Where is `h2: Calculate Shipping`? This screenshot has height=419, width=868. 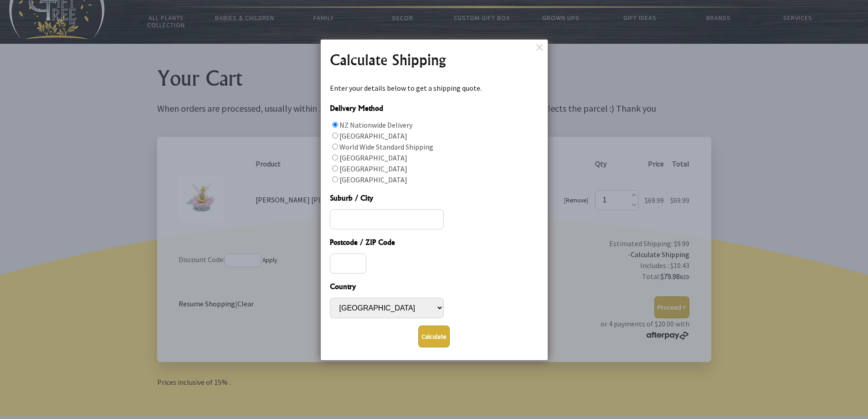
h2: Calculate Shipping is located at coordinates (434, 60).